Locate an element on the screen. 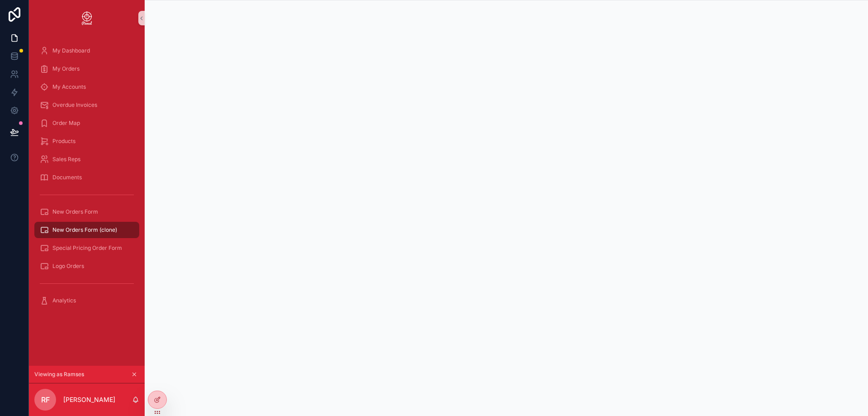 This screenshot has height=416, width=868. span: My Accounts is located at coordinates (69, 87).